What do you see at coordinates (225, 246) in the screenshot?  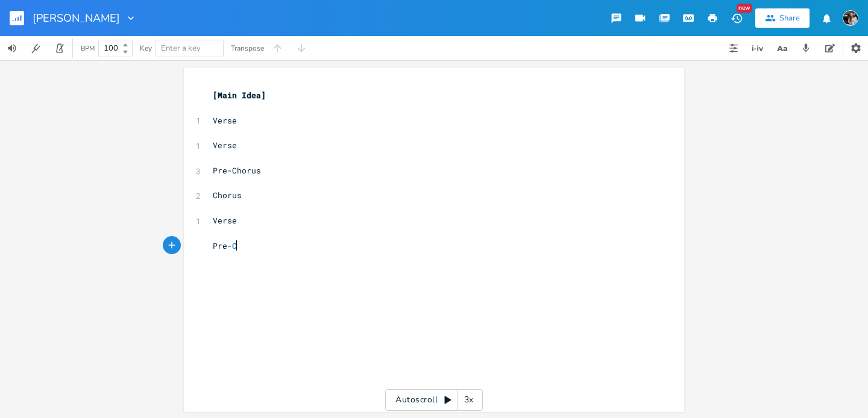 I see `span: Pre-` at bounding box center [225, 246].